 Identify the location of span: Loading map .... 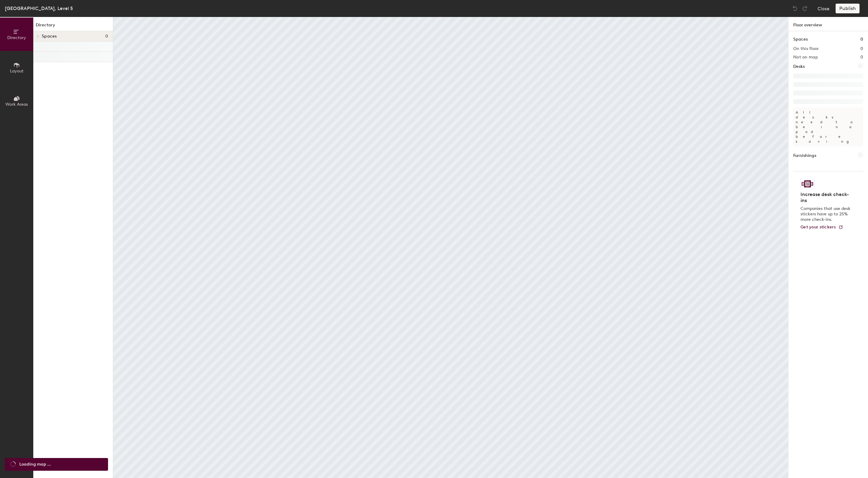
(35, 464).